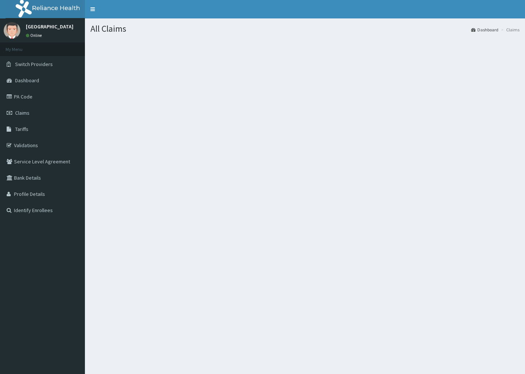 This screenshot has height=374, width=525. Describe the element at coordinates (22, 113) in the screenshot. I see `span: Claims` at that location.